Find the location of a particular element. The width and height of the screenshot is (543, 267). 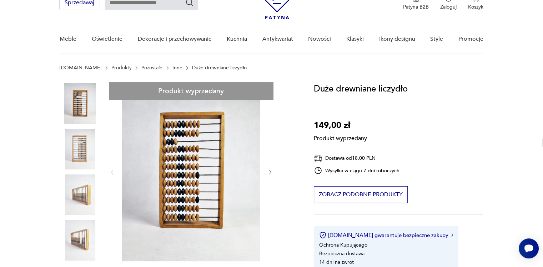

a: Oświetlenie is located at coordinates (107, 39).